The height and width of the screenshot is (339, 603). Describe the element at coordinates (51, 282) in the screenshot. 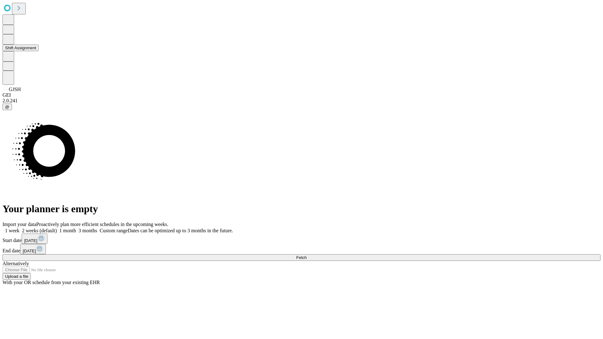

I see `span: With your OR schedule from your existing EHR` at that location.